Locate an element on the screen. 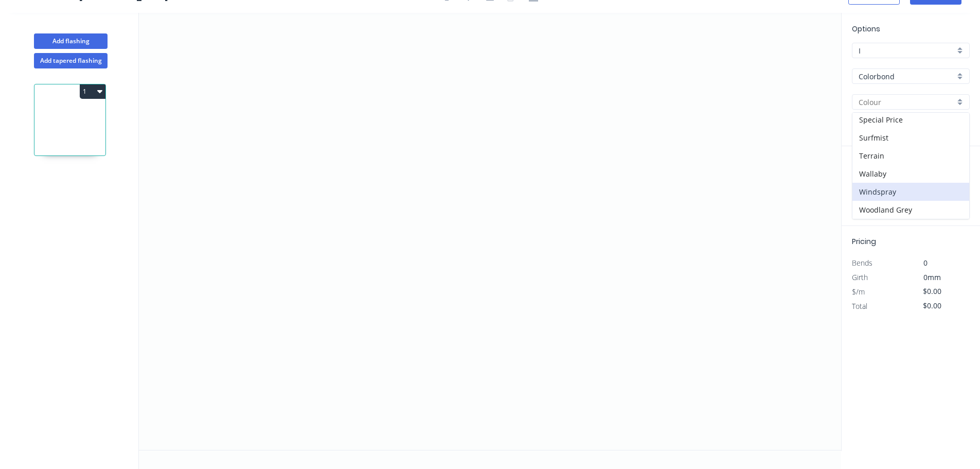  span: $/m is located at coordinates (859, 292).